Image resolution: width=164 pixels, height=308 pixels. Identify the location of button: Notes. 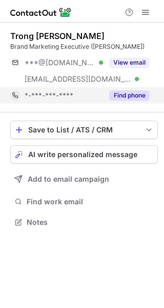
(84, 222).